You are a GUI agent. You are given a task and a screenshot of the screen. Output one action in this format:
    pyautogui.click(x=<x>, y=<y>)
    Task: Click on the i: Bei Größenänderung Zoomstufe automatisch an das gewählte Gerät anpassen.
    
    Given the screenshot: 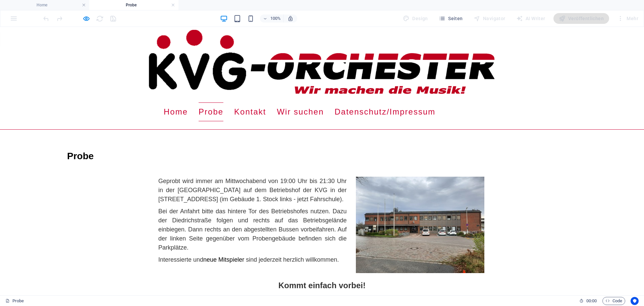 What is the action you would take?
    pyautogui.click(x=290, y=18)
    